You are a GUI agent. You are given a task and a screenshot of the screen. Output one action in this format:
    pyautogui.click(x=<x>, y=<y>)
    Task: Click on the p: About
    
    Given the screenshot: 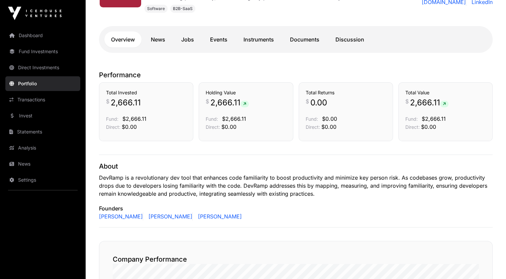 What is the action you would take?
    pyautogui.click(x=296, y=166)
    